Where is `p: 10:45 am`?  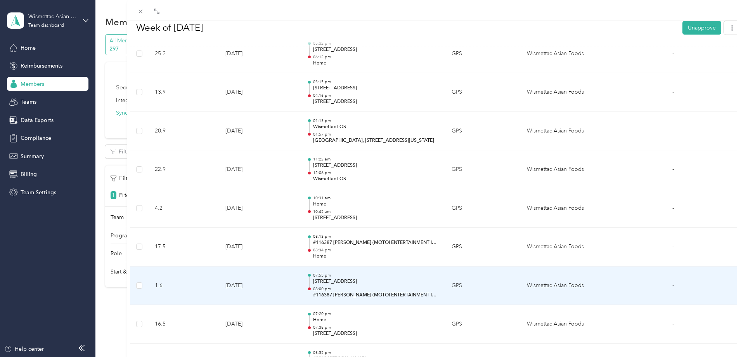 p: 10:45 am is located at coordinates (376, 212).